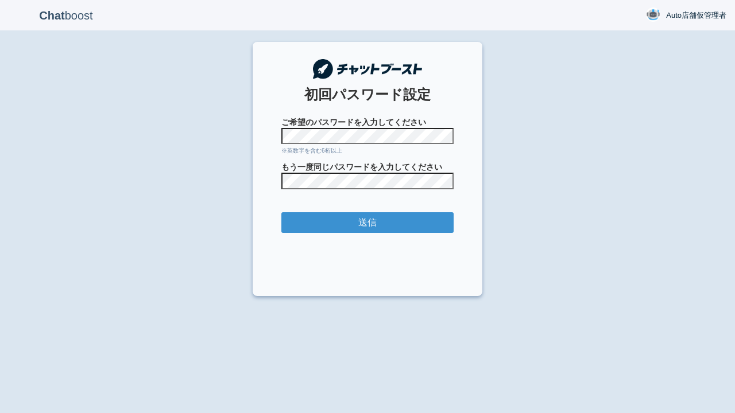 Image resolution: width=735 pixels, height=413 pixels. What do you see at coordinates (367, 223) in the screenshot?
I see `input: 送信` at bounding box center [367, 223].